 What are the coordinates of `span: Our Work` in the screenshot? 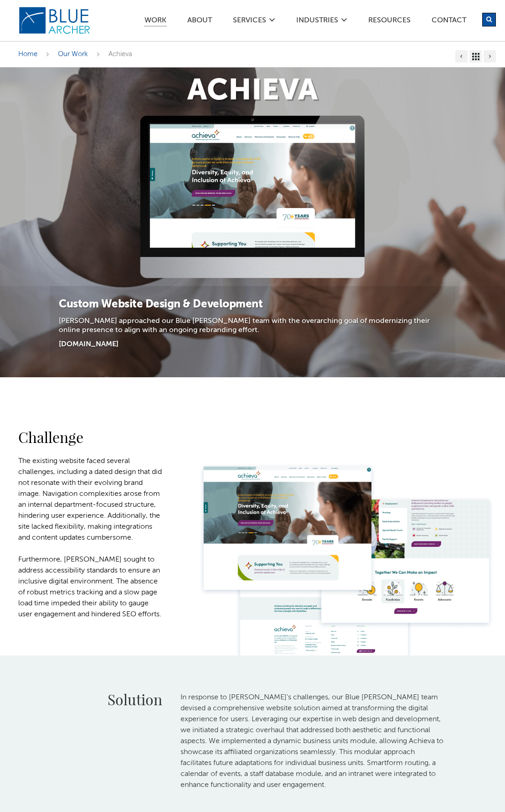 It's located at (73, 54).